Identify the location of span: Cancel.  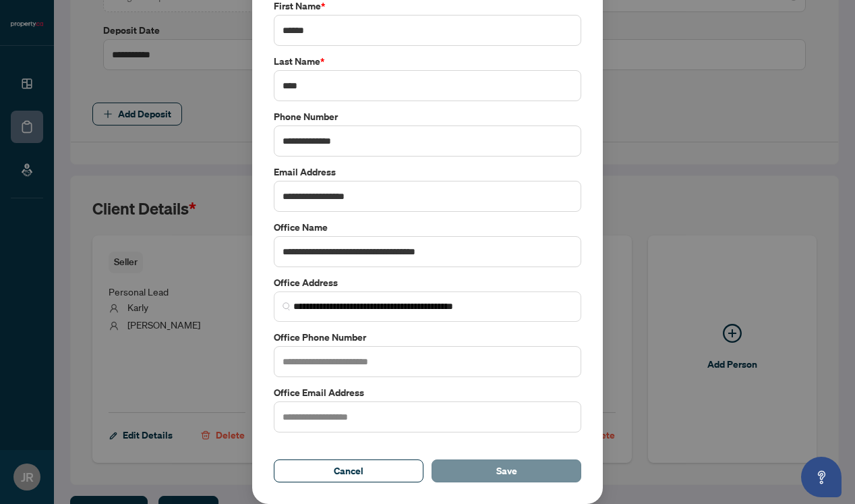
(349, 471).